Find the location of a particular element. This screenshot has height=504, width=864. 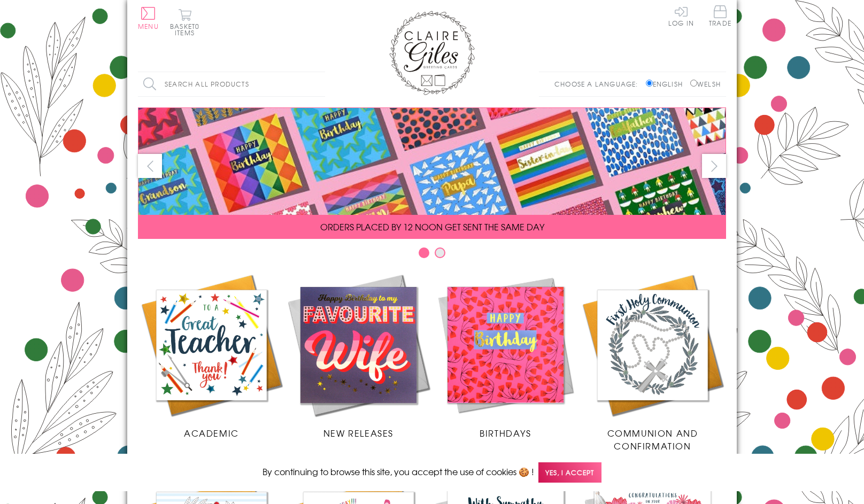

a: Communion and Confirmation is located at coordinates (652, 362).